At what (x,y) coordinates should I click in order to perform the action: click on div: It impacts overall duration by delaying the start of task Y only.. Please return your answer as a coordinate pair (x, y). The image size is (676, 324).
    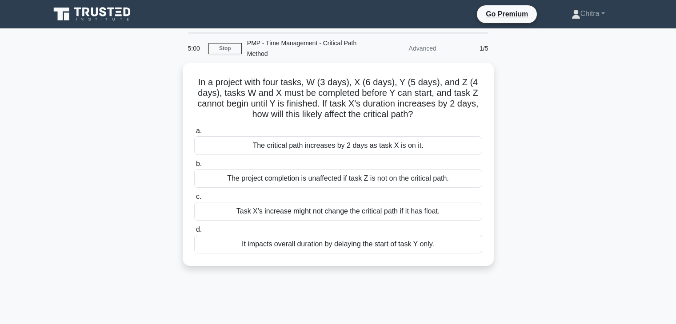
    Looking at the image, I should click on (338, 244).